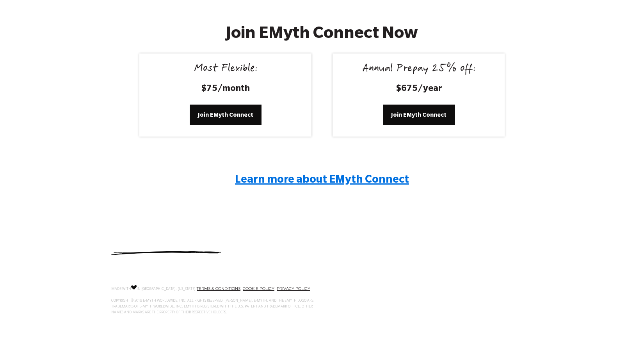 This screenshot has width=644, height=343. What do you see at coordinates (322, 178) in the screenshot?
I see `a: Learn more about EMyth Connect` at bounding box center [322, 178].